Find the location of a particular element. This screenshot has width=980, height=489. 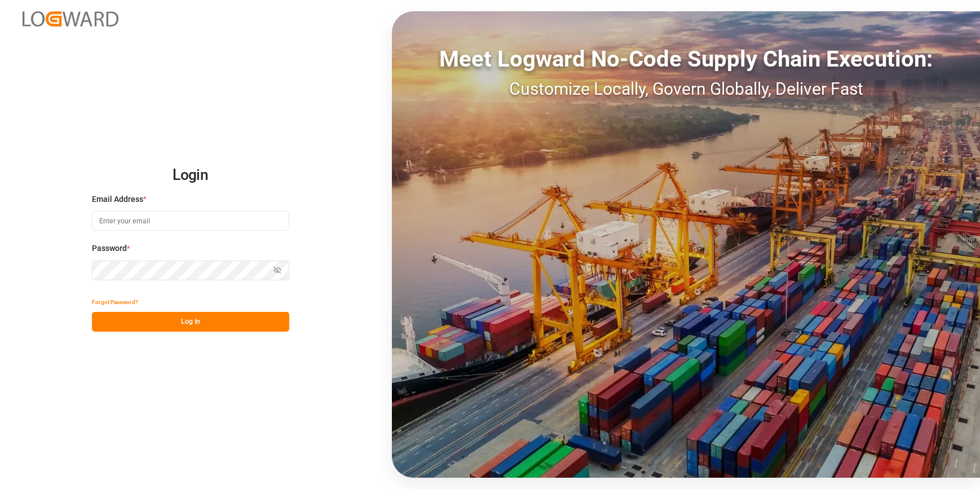

span: Password is located at coordinates (109, 248).